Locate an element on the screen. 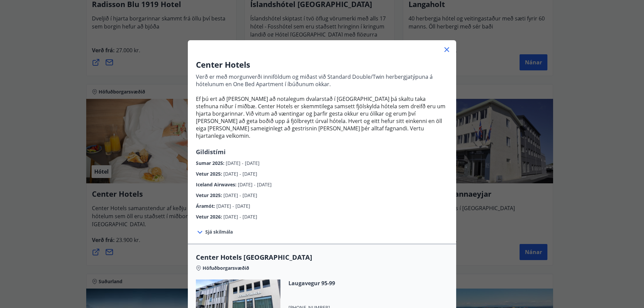 Image resolution: width=644 pixels, height=308 pixels. span: Laugavegur 95-99 is located at coordinates (328, 283).